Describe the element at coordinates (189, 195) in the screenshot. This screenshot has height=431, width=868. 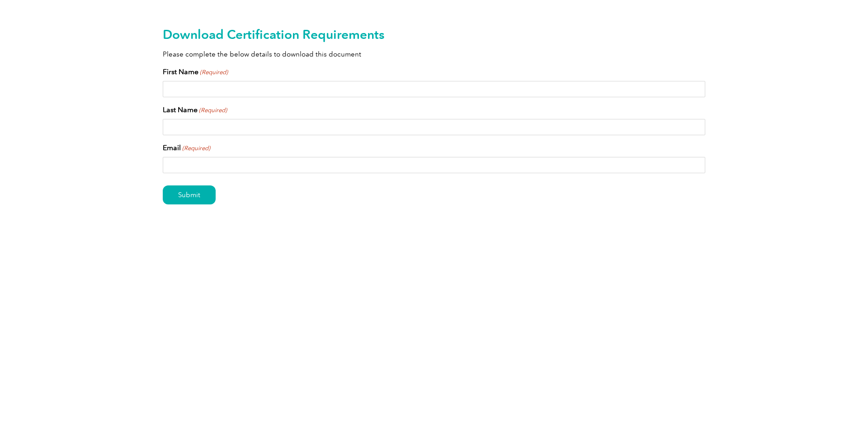
I see `input: Submit` at that location.